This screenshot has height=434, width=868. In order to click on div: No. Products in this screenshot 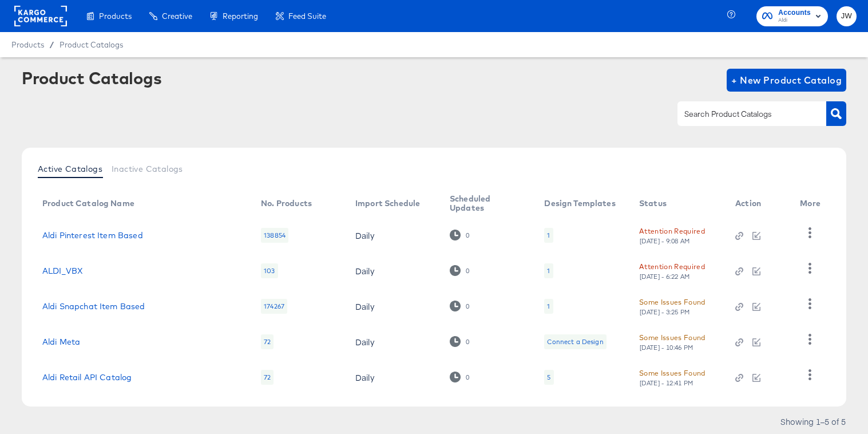, I will do `click(286, 204)`.